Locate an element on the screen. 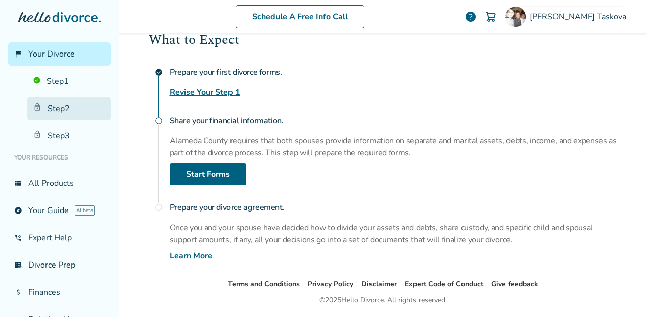  a: Step1 is located at coordinates (69, 81).